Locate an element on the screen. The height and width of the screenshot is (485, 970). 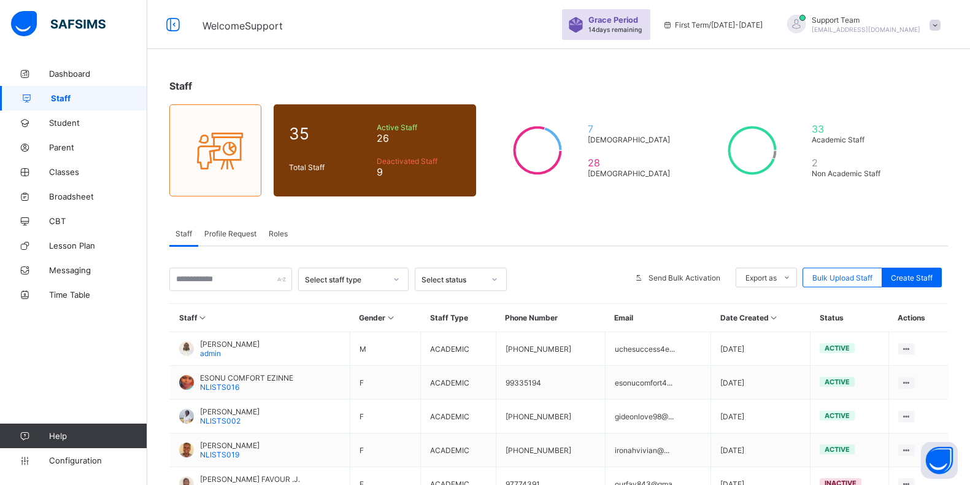
th: Status is located at coordinates (850, 318).